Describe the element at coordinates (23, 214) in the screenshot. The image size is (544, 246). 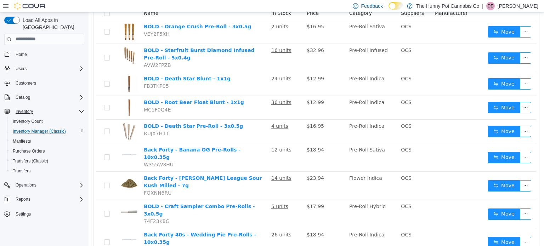
I see `span: Settings` at that location.